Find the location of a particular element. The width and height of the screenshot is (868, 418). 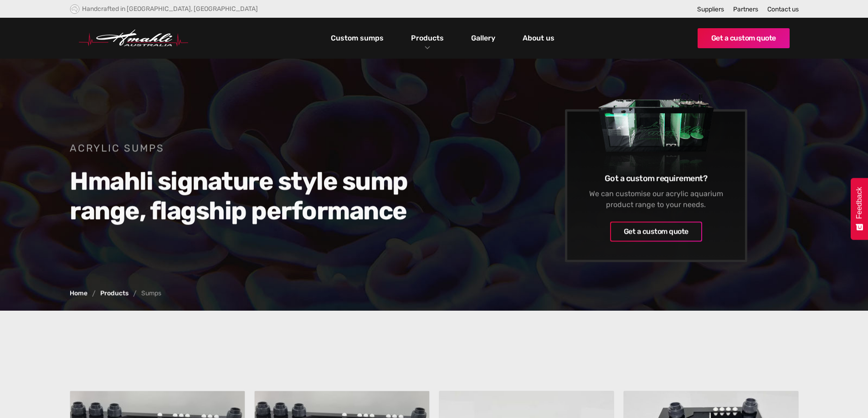

a: Contact us is located at coordinates (782, 9).